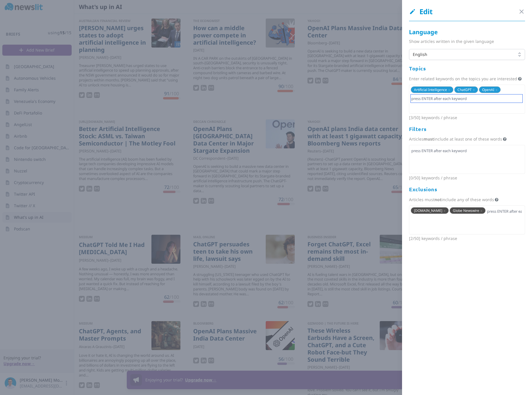 Image resolution: width=532 pixels, height=395 pixels. I want to click on span: OpenAI, so click(488, 90).